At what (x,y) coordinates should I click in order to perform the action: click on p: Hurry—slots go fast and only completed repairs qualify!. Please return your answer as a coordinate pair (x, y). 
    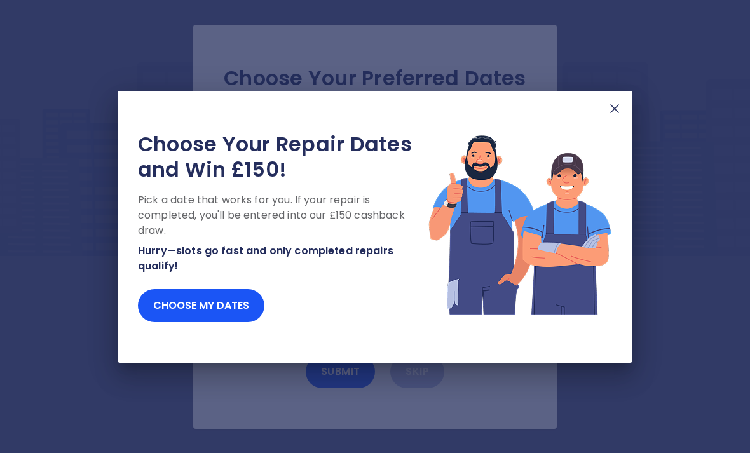
    Looking at the image, I should click on (283, 259).